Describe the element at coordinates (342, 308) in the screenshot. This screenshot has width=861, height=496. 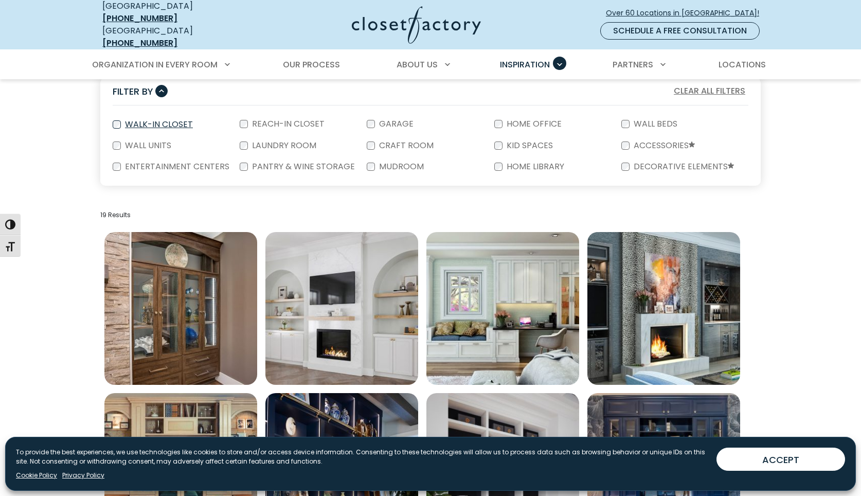
I see `img: White base cabinets and wood floating shelving.` at that location.